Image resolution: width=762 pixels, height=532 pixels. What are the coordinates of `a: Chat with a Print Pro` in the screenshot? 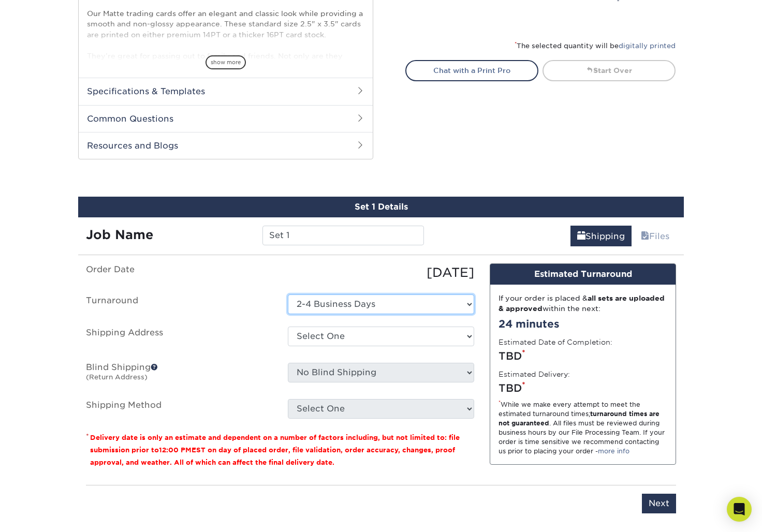 It's located at (471, 70).